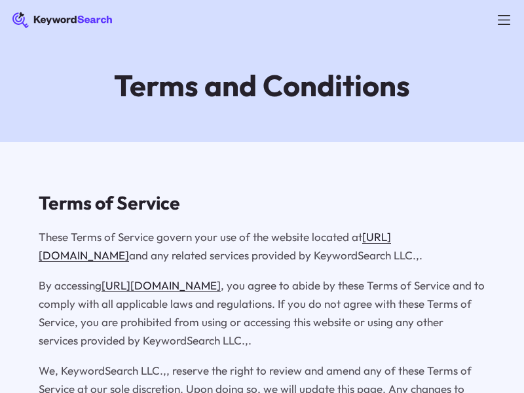  What do you see at coordinates (262, 86) in the screenshot?
I see `h1: Terms and Conditions` at bounding box center [262, 86].